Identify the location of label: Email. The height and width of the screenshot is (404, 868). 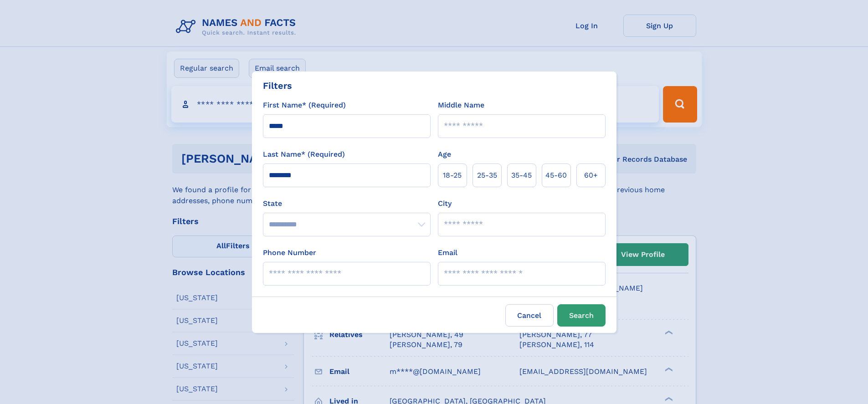
(448, 252).